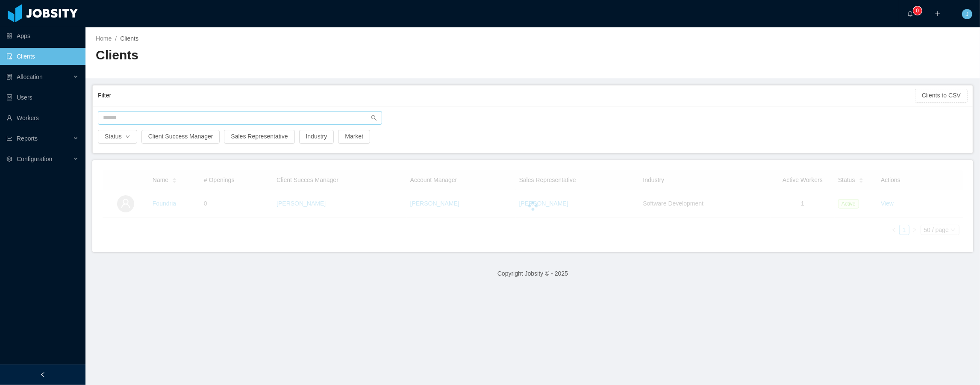 This screenshot has height=385, width=980. What do you see at coordinates (104, 38) in the screenshot?
I see `a: Home` at bounding box center [104, 38].